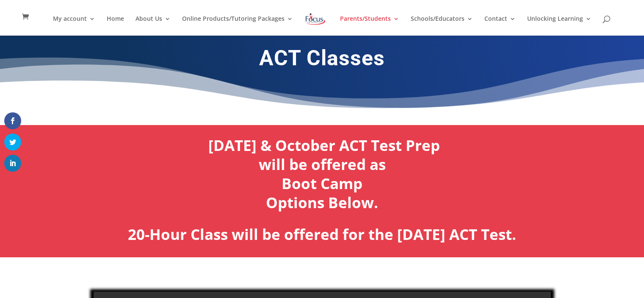  I want to click on a: Unlocking Learning, so click(560, 26).